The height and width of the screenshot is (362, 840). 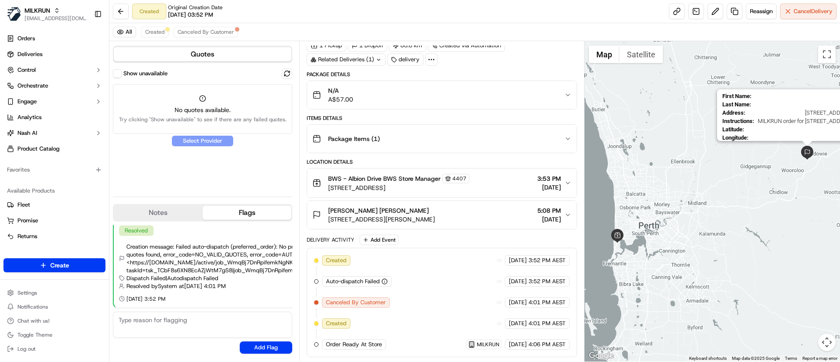 What do you see at coordinates (54, 101) in the screenshot?
I see `button: Engage` at bounding box center [54, 101].